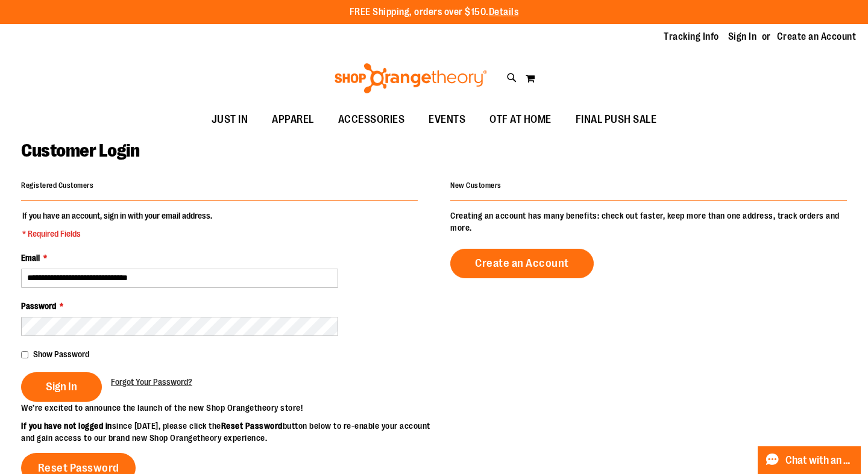 The image size is (868, 474). I want to click on span: Show Password, so click(61, 355).